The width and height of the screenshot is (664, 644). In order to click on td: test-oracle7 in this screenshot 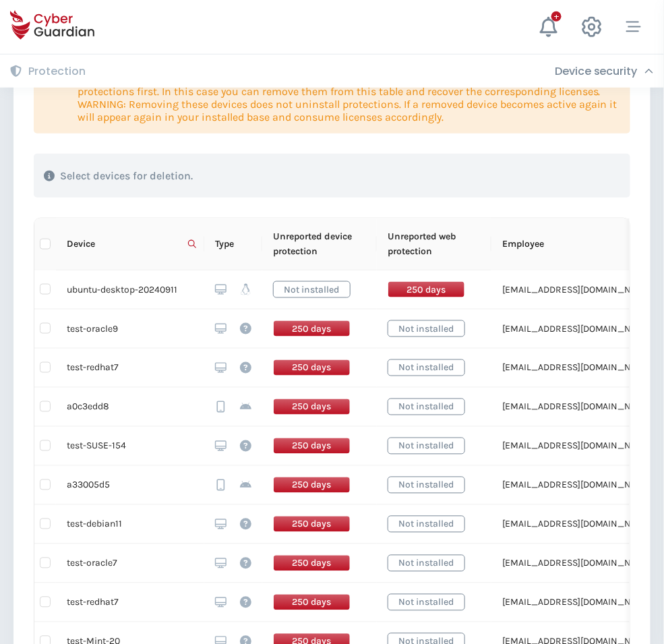, I will do `click(130, 564)`.